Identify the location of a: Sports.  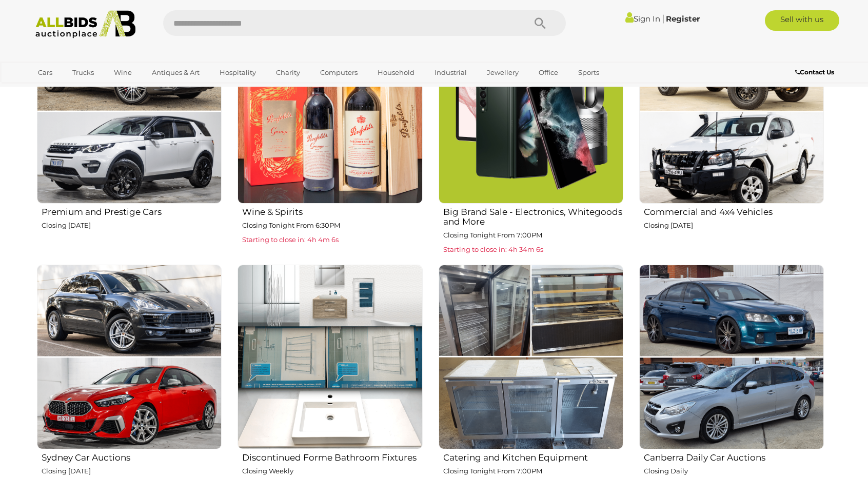
(589, 72).